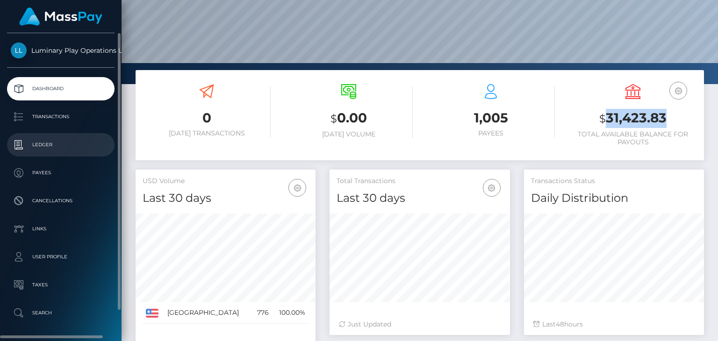  I want to click on p: Dashboard, so click(61, 89).